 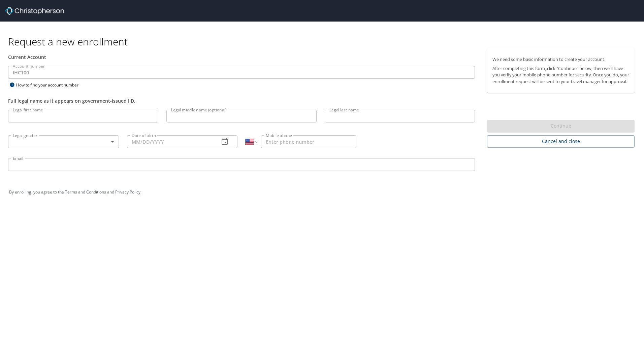 What do you see at coordinates (241, 100) in the screenshot?
I see `div: Full legal name as it appears on government-issued I.D.` at bounding box center [241, 100].